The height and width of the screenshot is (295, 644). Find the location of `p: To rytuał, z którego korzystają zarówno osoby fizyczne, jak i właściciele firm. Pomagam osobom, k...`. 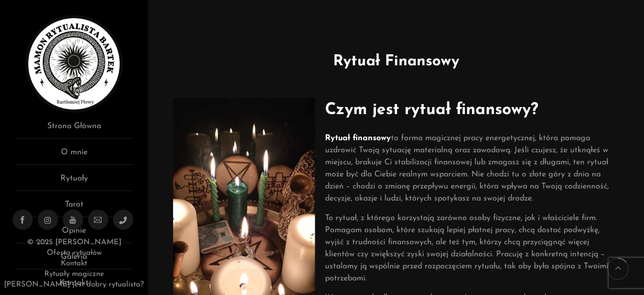

p: To rytuał, z którego korzystają zarówno osoby fizyczne, jak i właściciele firm. Pomagam osobom, k... is located at coordinates (472, 248).